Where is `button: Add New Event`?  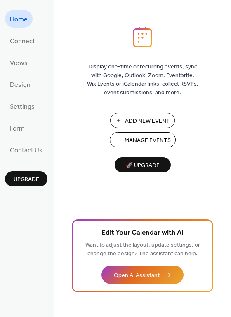
button: Add New Event is located at coordinates (142, 120).